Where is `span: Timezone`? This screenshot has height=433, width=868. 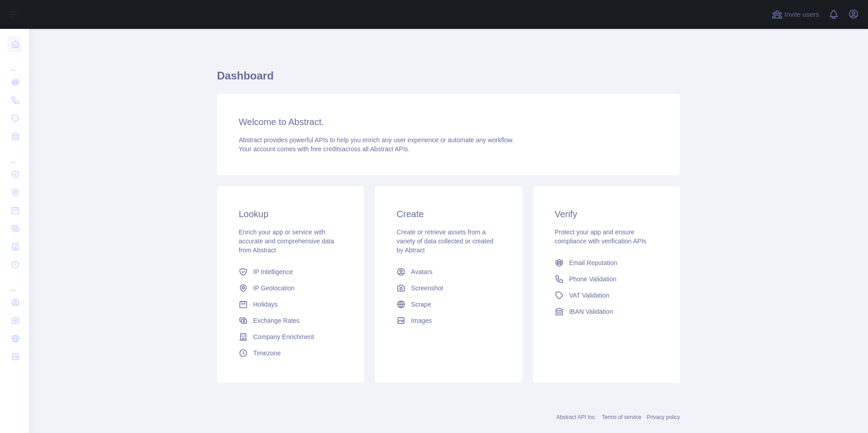
span: Timezone is located at coordinates (266, 353).